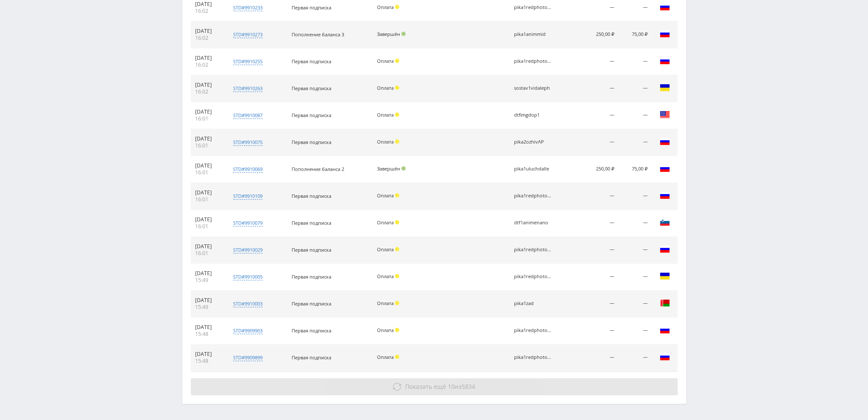  Describe the element at coordinates (434, 387) in the screenshot. I see `button: Показать ещё 10из5834` at that location.